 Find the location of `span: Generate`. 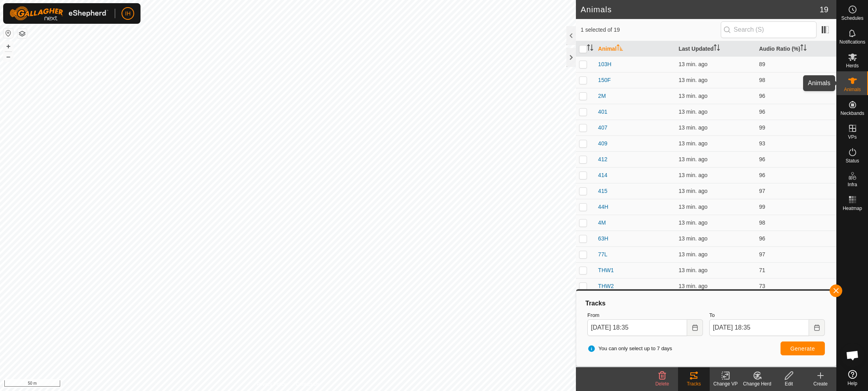

span: Generate is located at coordinates (803, 349).